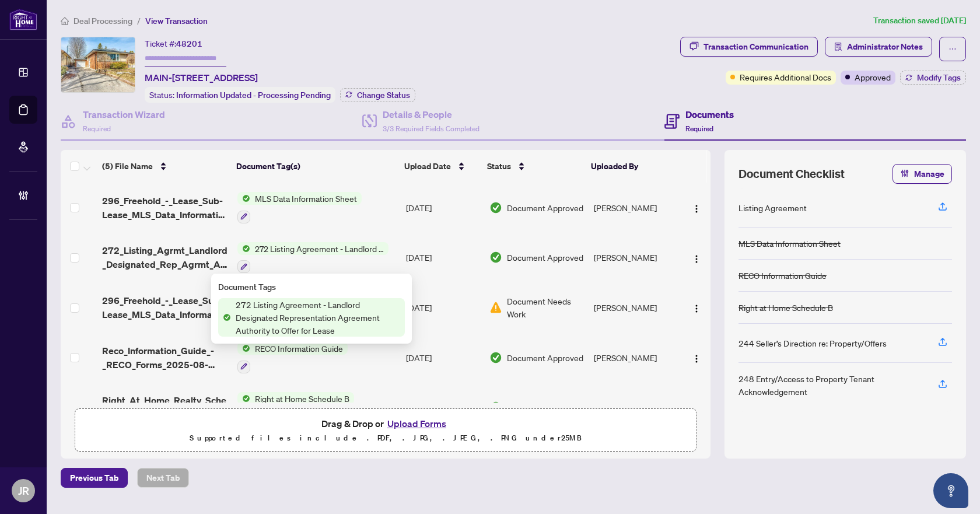 The image size is (980, 514). I want to click on span: Drag & Drop orUpload FormsSupported files include .PDF, .JPG, .JPEG, .PNG under25MB, so click(385, 431).